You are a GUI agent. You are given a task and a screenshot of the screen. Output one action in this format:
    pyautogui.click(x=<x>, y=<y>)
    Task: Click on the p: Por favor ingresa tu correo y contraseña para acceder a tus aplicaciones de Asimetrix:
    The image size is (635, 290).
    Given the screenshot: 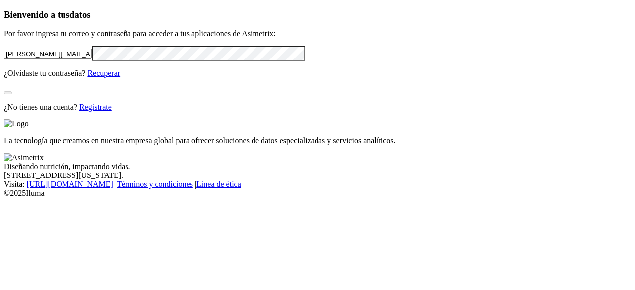 What is the action you would take?
    pyautogui.click(x=318, y=34)
    